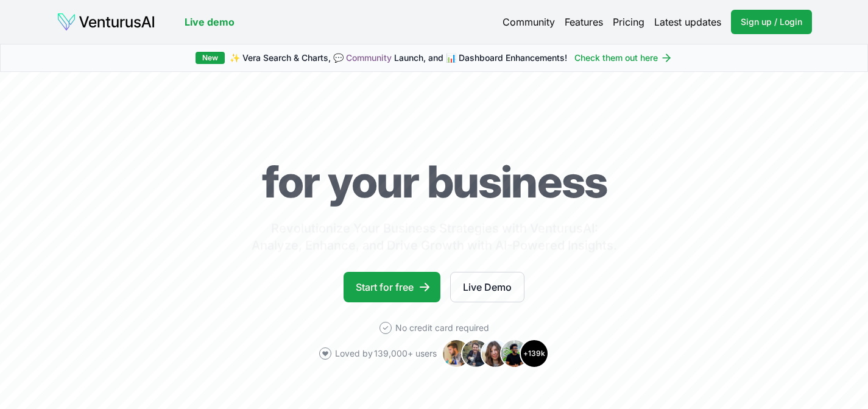 This screenshot has width=868, height=409. Describe the element at coordinates (487, 287) in the screenshot. I see `a: Live Demo` at that location.